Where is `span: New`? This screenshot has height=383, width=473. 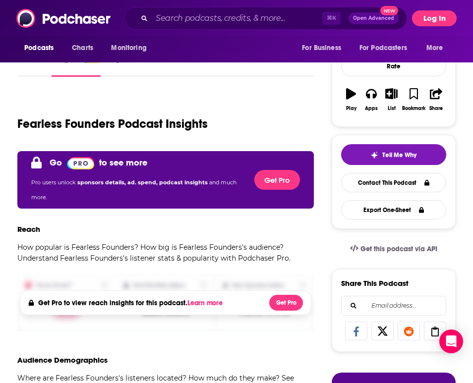
span: New is located at coordinates (389, 10).